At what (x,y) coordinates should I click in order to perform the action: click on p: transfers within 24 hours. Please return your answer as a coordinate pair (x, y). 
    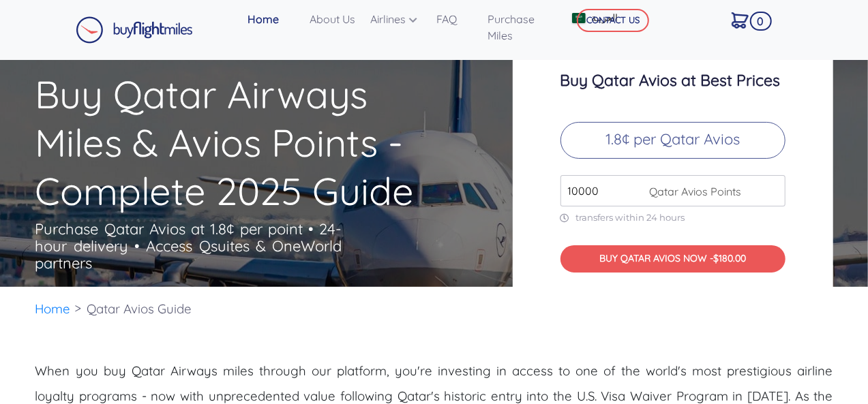
    Looking at the image, I should click on (673, 217).